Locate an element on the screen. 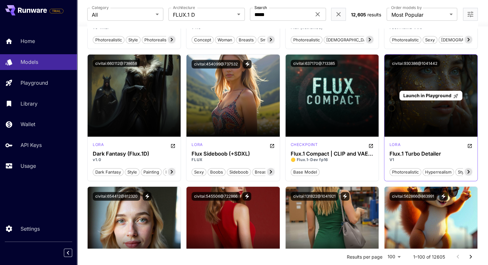  p: Wallet is located at coordinates (28, 124).